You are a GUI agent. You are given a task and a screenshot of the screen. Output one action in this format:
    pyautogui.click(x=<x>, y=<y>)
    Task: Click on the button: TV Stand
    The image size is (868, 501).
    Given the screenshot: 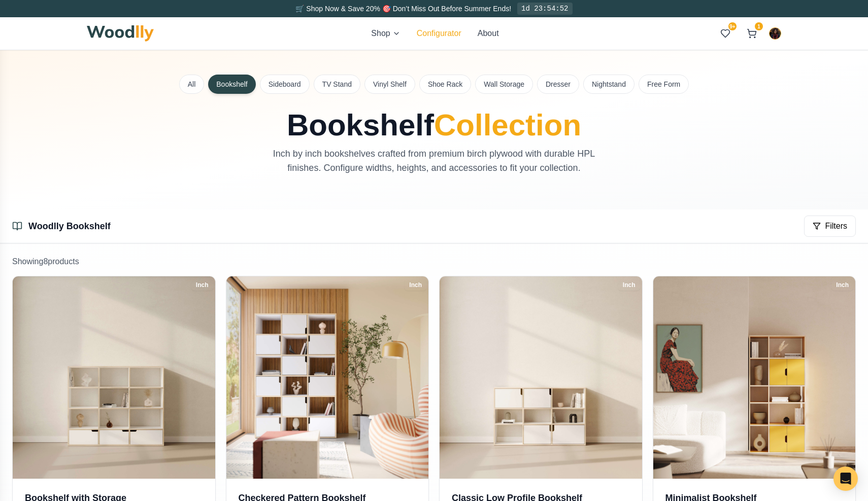 What is the action you would take?
    pyautogui.click(x=337, y=84)
    